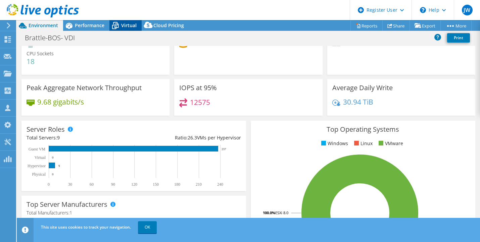 This screenshot has width=480, height=242. What do you see at coordinates (224, 149) in the screenshot?
I see `text: 237` at bounding box center [224, 149].